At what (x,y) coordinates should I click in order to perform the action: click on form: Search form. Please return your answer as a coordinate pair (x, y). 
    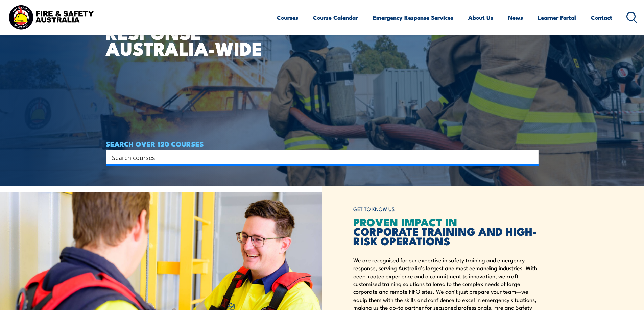
    Looking at the image, I should click on (319, 157).